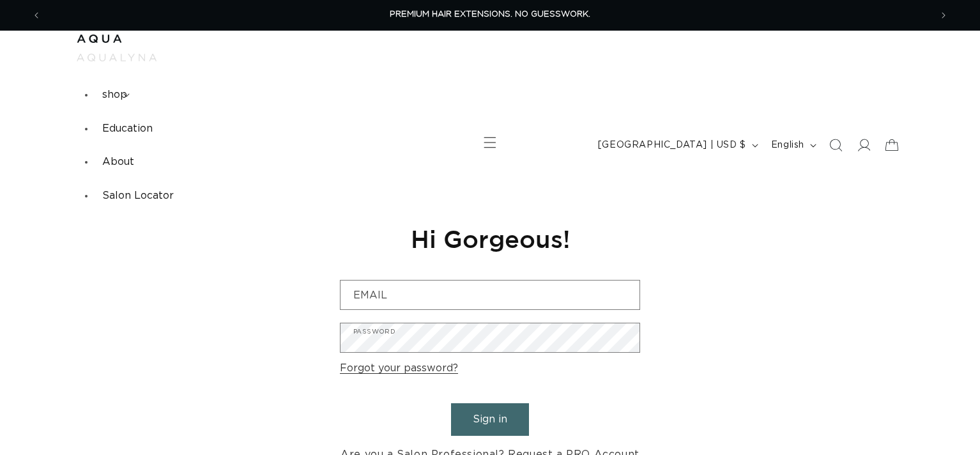 The width and height of the screenshot is (980, 455). Describe the element at coordinates (37, 15) in the screenshot. I see `button: Previous announcement` at that location.